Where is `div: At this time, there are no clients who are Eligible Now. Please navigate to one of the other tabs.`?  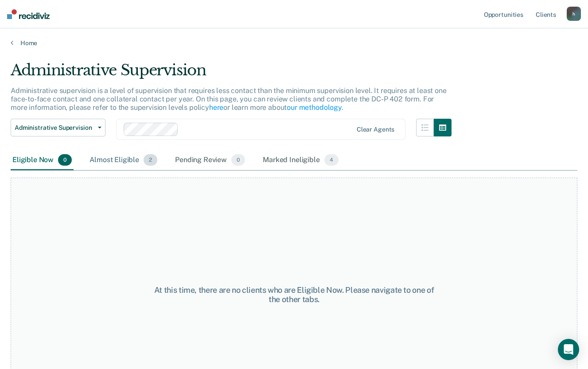
div: At this time, there are no clients who are Eligible Now. Please navigate to one of the other tabs. is located at coordinates (294, 294).